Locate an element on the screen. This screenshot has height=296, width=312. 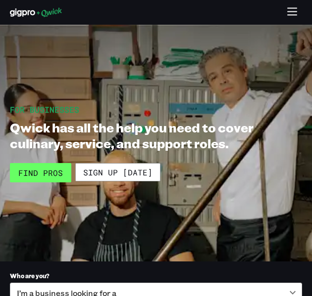
span: For Businesses is located at coordinates (45, 109).